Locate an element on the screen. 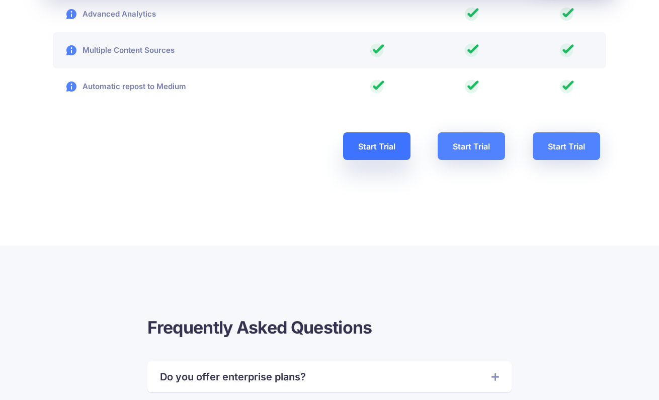 The height and width of the screenshot is (400, 659). a: Do you offer enterprise plans? is located at coordinates (329, 377).